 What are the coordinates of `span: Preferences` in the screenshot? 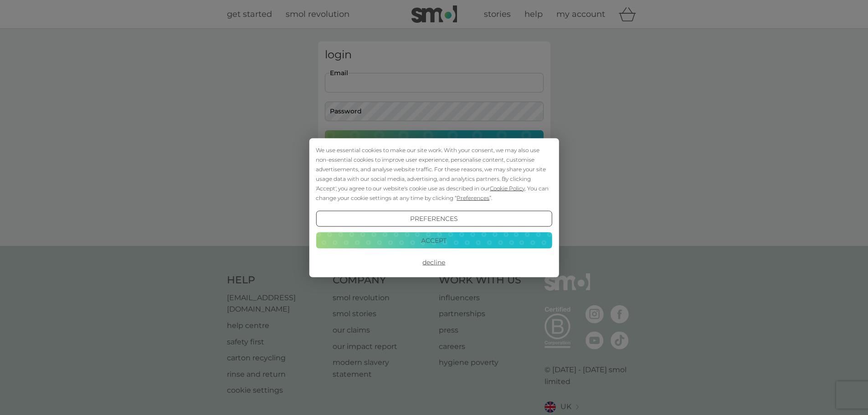 It's located at (473, 197).